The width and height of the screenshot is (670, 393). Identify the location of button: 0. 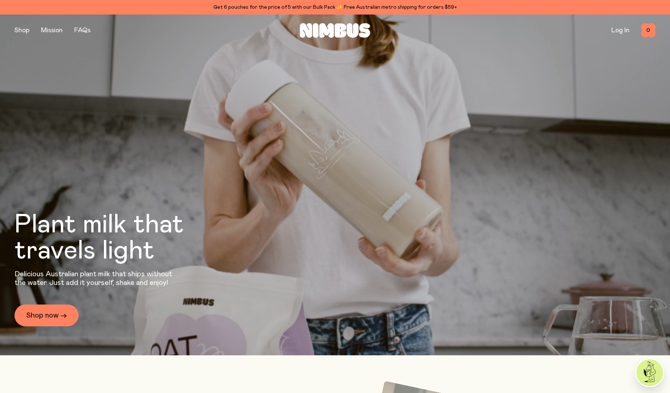
(649, 30).